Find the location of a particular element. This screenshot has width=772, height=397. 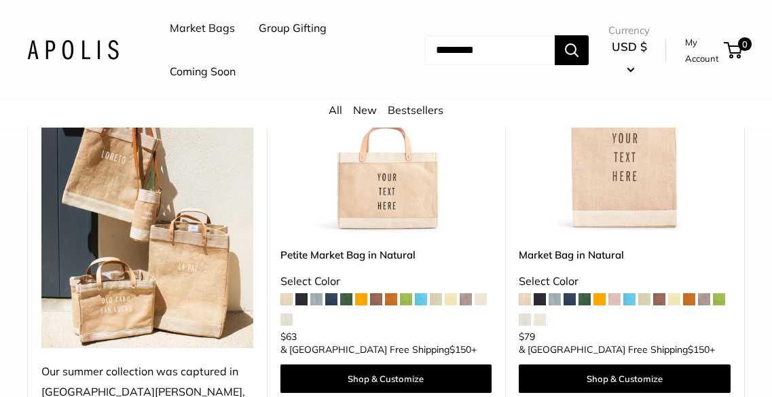

span: $63 is located at coordinates (289, 337).